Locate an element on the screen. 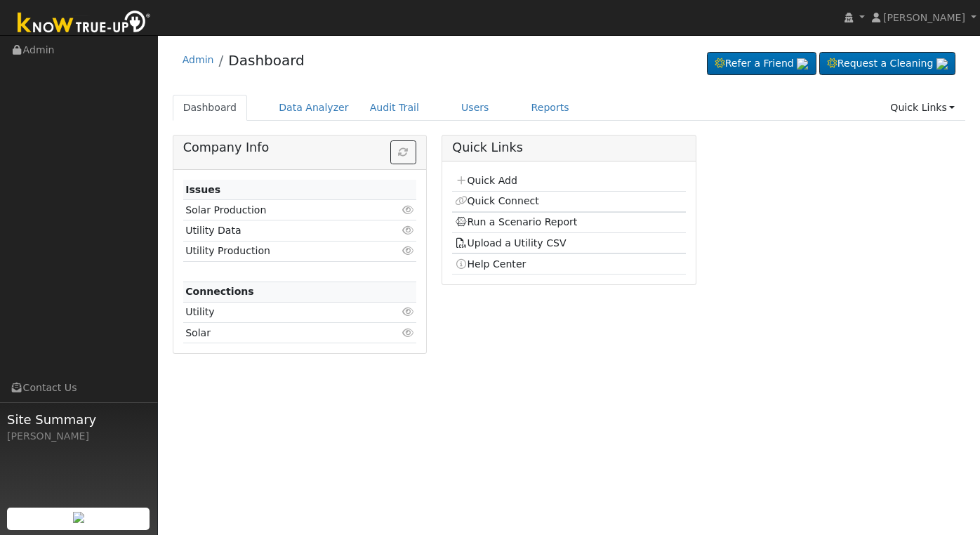 Image resolution: width=980 pixels, height=535 pixels. a: Quick Add is located at coordinates (486, 181).